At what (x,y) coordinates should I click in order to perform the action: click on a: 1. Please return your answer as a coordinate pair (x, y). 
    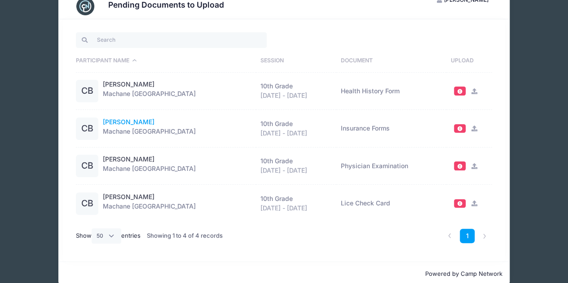
    Looking at the image, I should click on (467, 236).